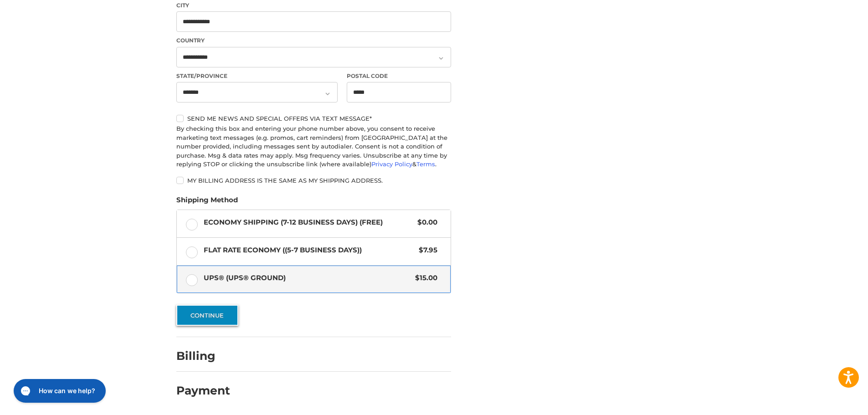  I want to click on label: Country, so click(314, 41).